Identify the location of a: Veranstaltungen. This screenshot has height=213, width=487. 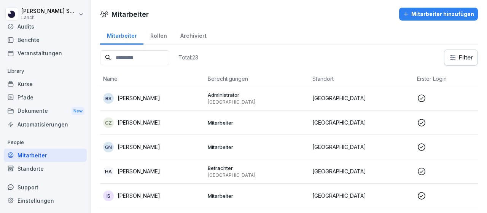
(45, 53).